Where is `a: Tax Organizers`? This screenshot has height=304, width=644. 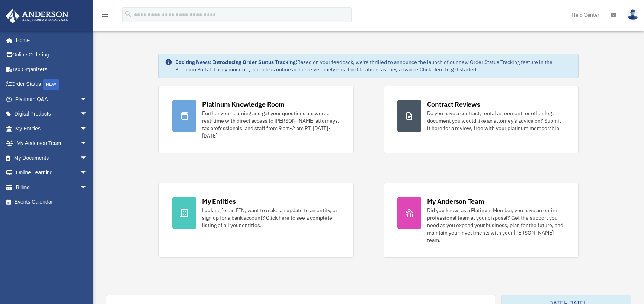
a: Tax Organizers is located at coordinates (52, 70).